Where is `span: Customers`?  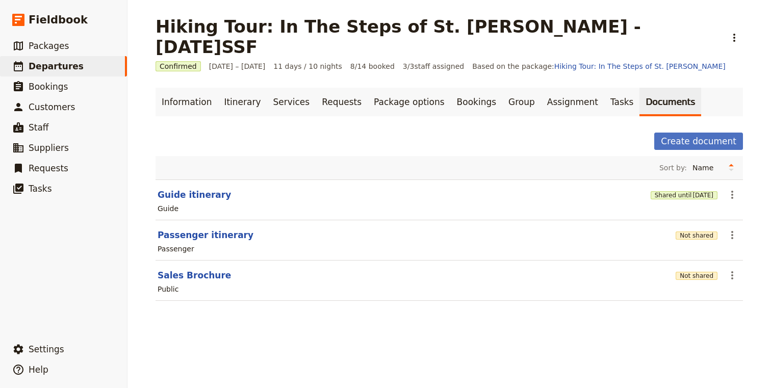
span: Customers is located at coordinates (52, 107).